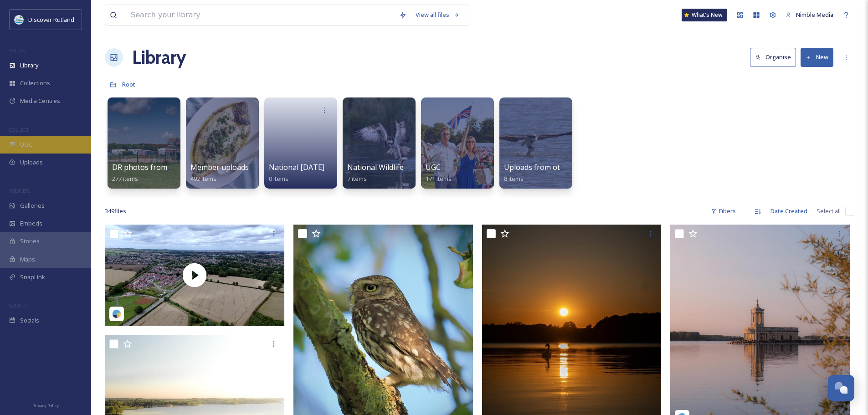  What do you see at coordinates (18, 129) in the screenshot?
I see `span: COLLECT` at bounding box center [18, 129].